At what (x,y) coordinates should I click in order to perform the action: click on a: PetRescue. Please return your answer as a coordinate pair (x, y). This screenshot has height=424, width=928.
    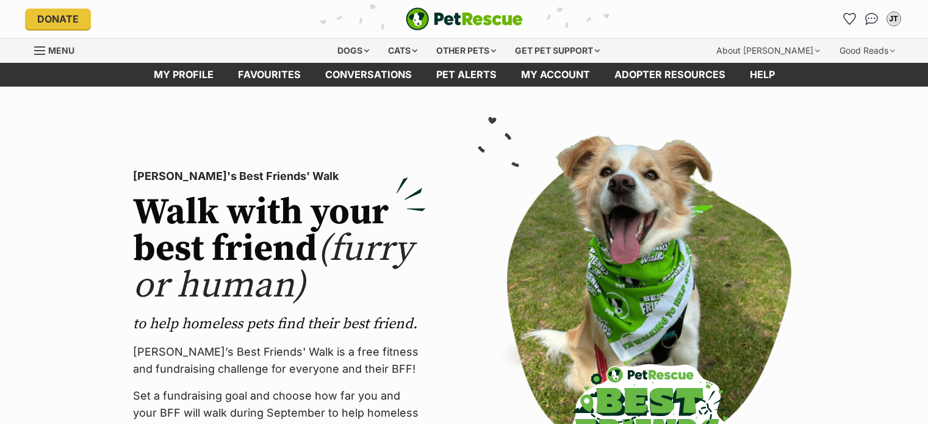
    Looking at the image, I should click on (464, 19).